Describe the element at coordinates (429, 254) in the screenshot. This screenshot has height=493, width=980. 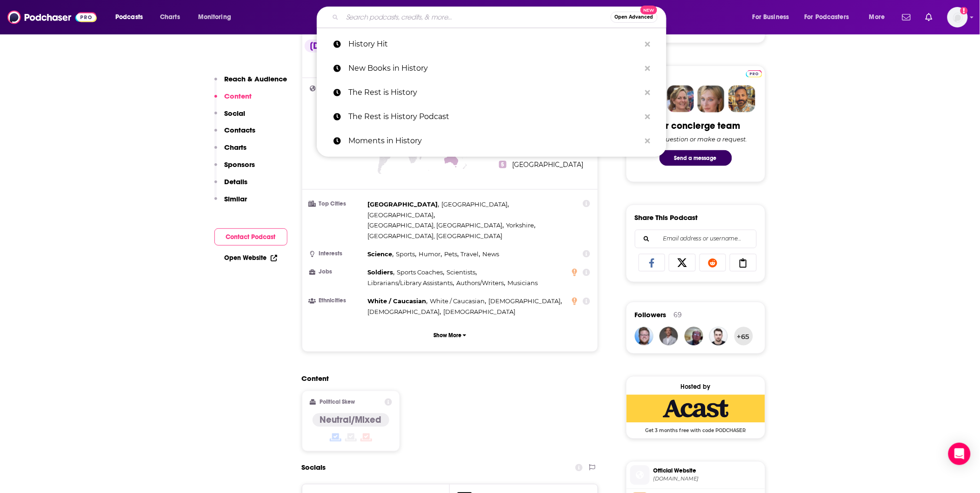
I see `span: Humor` at that location.